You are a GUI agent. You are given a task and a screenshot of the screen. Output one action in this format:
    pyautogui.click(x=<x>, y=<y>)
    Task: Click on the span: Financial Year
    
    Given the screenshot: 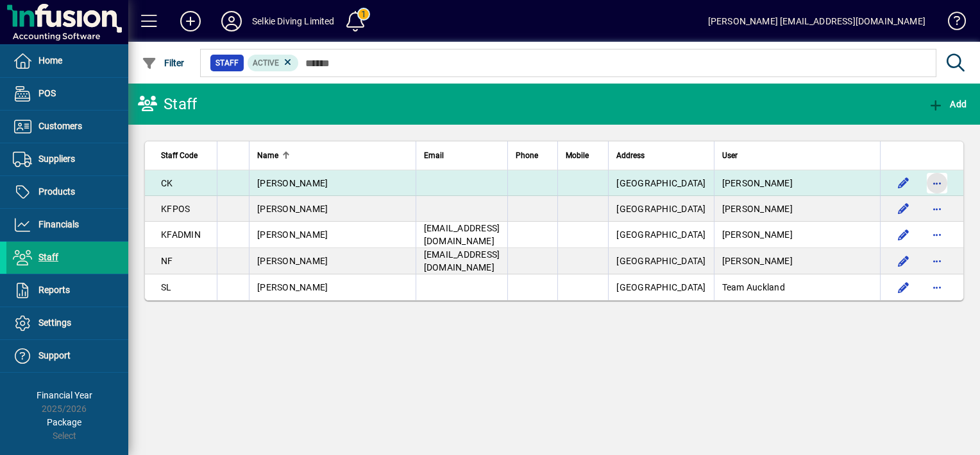 What is the action you would take?
    pyautogui.click(x=65, y=395)
    